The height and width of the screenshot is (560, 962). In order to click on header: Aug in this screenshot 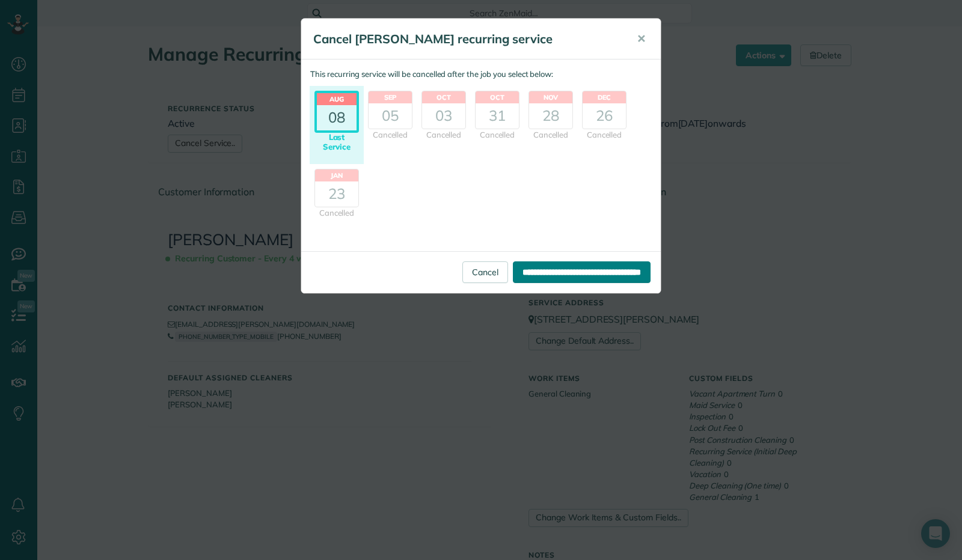, I will do `click(337, 99)`.